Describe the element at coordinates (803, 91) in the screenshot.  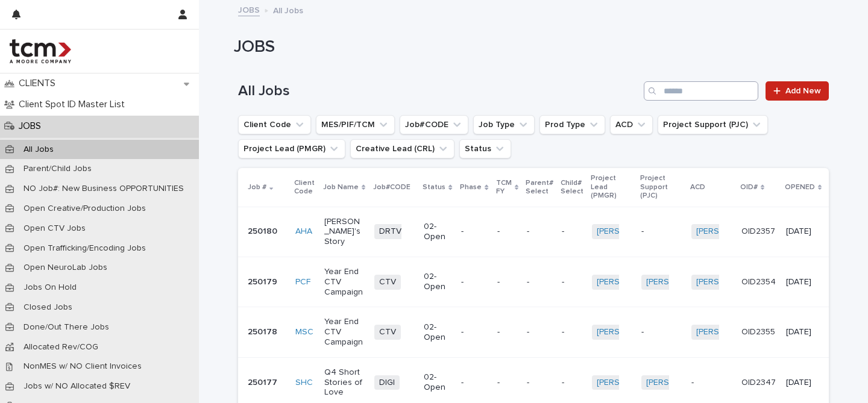
I see `span: Add New` at that location.